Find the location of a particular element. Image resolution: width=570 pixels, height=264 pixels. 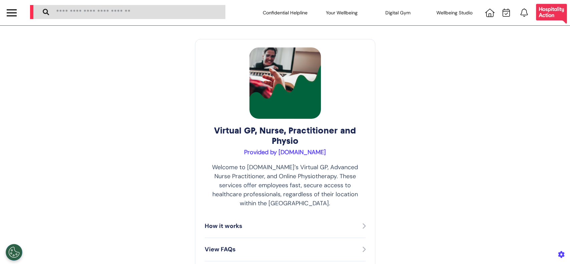

h2: Virtual GP, Nurse, Practitioner and Physio is located at coordinates (285, 136).